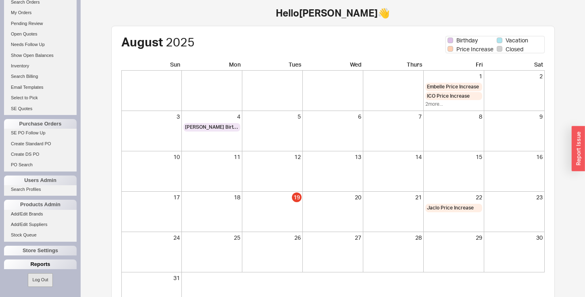 The height and width of the screenshot is (297, 585). I want to click on span: ICO Price Increase, so click(449, 96).